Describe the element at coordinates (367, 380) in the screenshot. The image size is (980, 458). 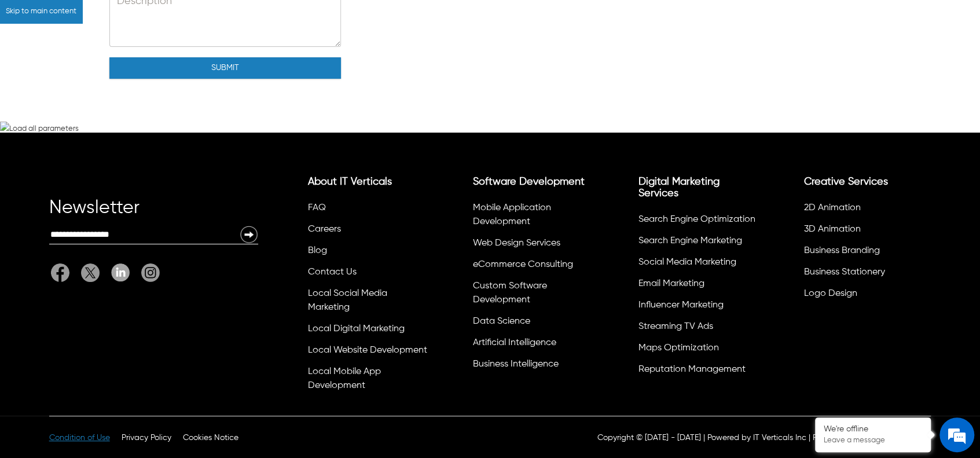
I see `li: Local Mobile App Development` at that location.